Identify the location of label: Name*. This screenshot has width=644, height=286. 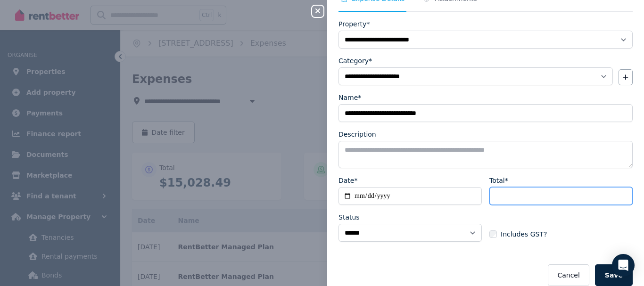
(350, 97).